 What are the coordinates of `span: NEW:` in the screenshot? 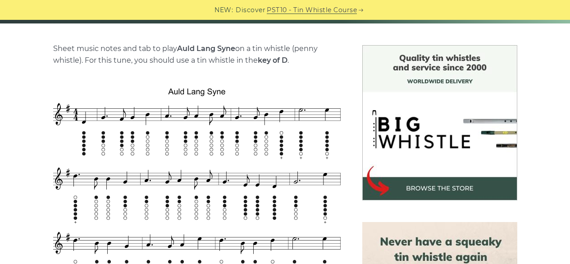 It's located at (224, 10).